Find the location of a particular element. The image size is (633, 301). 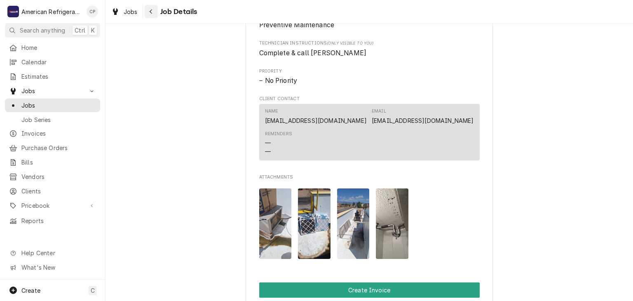

button: Create Invoice is located at coordinates (369, 290).